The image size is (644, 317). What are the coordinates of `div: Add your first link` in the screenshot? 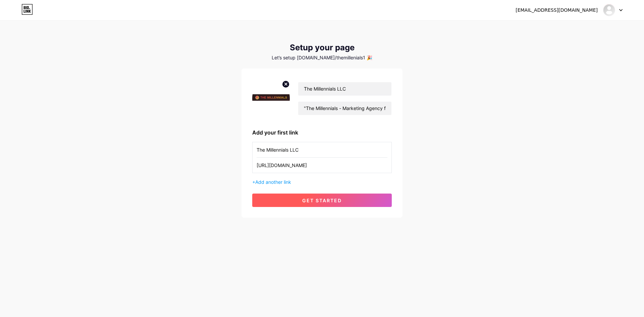 It's located at (322, 133).